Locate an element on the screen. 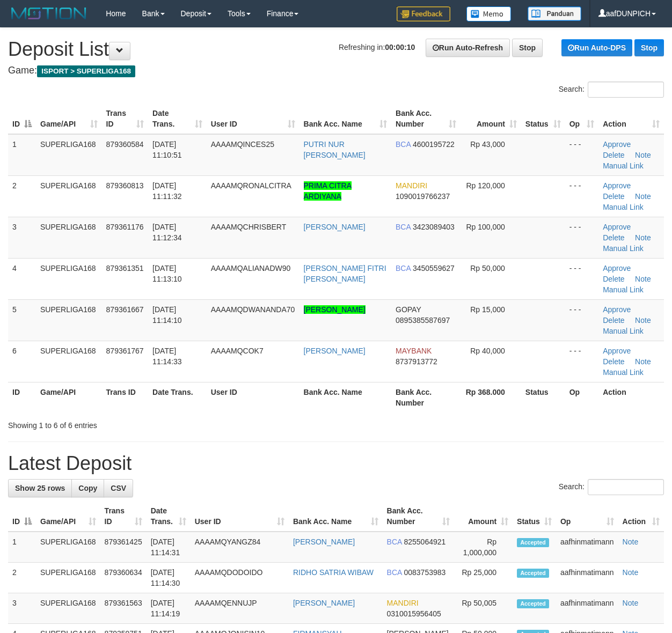  span: GOPAY is located at coordinates (408, 309).